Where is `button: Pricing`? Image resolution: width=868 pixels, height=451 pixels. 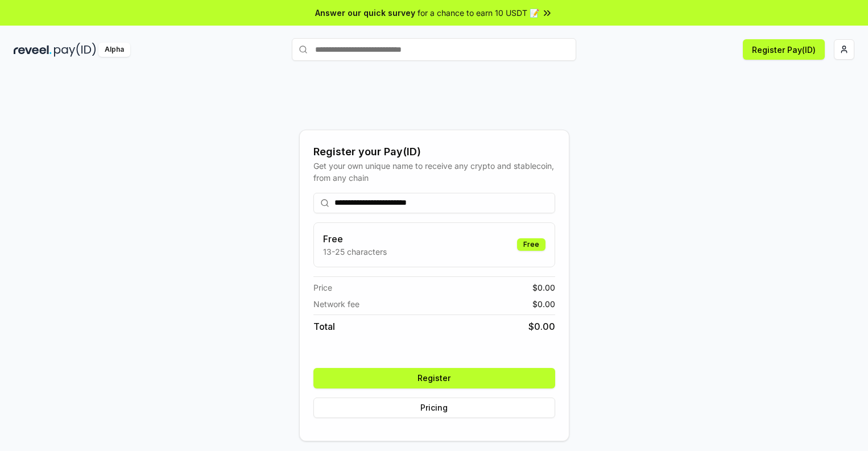 button: Pricing is located at coordinates (434, 408).